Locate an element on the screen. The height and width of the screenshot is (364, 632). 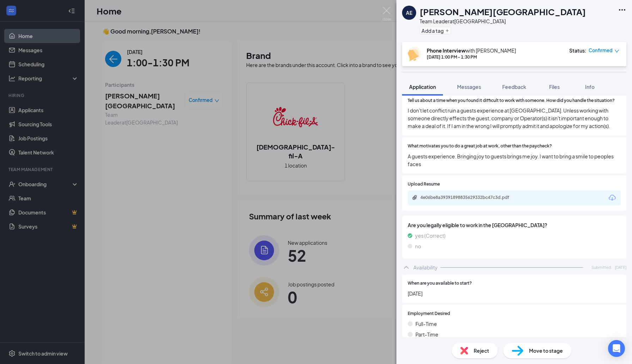
div: AE is located at coordinates (409, 13).